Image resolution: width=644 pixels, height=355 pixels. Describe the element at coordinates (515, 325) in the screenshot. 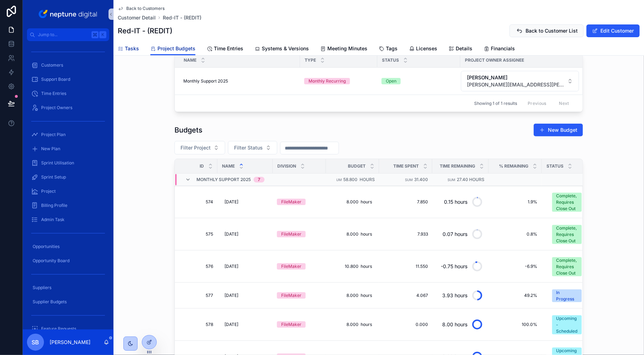

I see `a: 100.0%` at that location.